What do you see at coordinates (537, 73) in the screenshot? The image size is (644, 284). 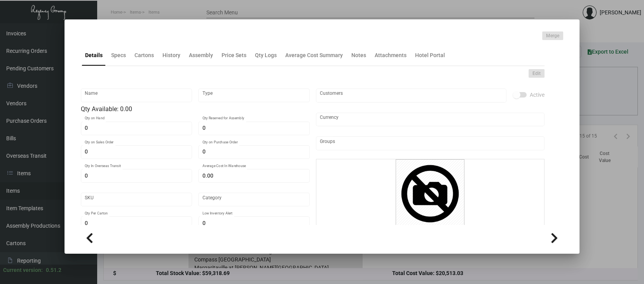 I see `span: Edit` at bounding box center [537, 73].